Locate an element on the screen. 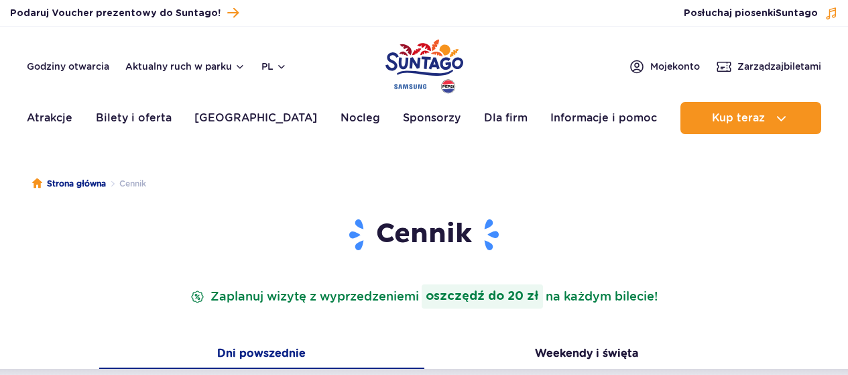 Image resolution: width=848 pixels, height=375 pixels. a: Bilety i oferta is located at coordinates (133, 118).